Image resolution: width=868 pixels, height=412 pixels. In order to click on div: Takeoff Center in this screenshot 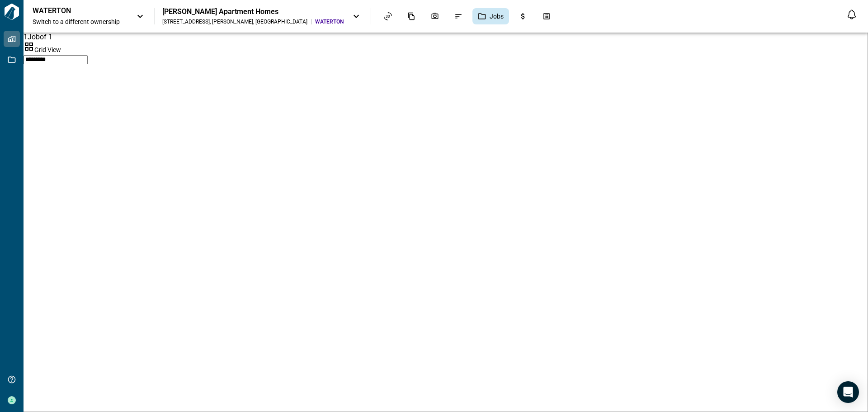, I will do `click(547, 16)`.